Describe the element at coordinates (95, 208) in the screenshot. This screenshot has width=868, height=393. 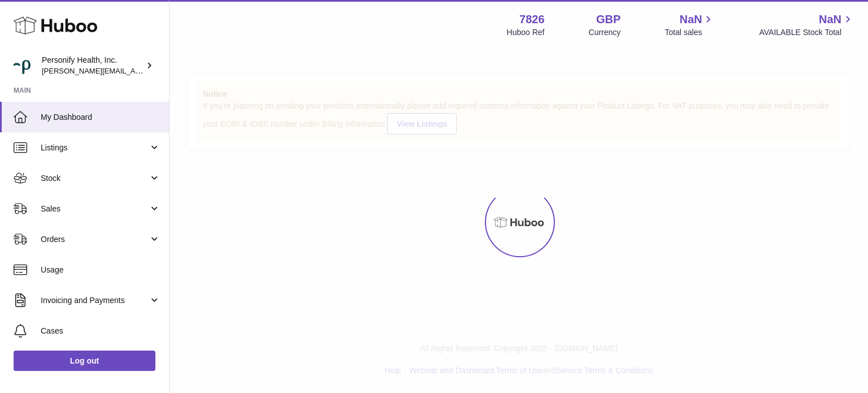
I see `span: Sales` at that location.